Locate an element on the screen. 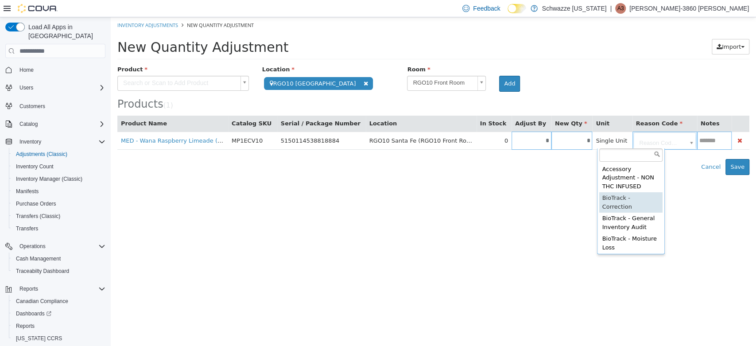 This screenshot has width=756, height=346. a: Inventory Count is located at coordinates (35, 167).